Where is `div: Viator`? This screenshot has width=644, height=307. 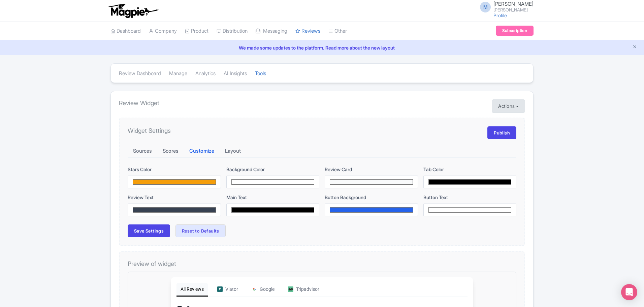 div: Viator is located at coordinates (94, 12).